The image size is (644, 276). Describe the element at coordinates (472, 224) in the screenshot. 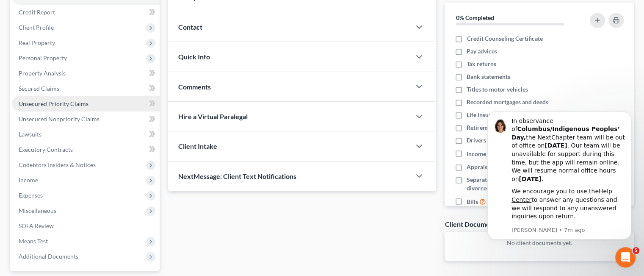

I see `div: Client Documents` at that location.